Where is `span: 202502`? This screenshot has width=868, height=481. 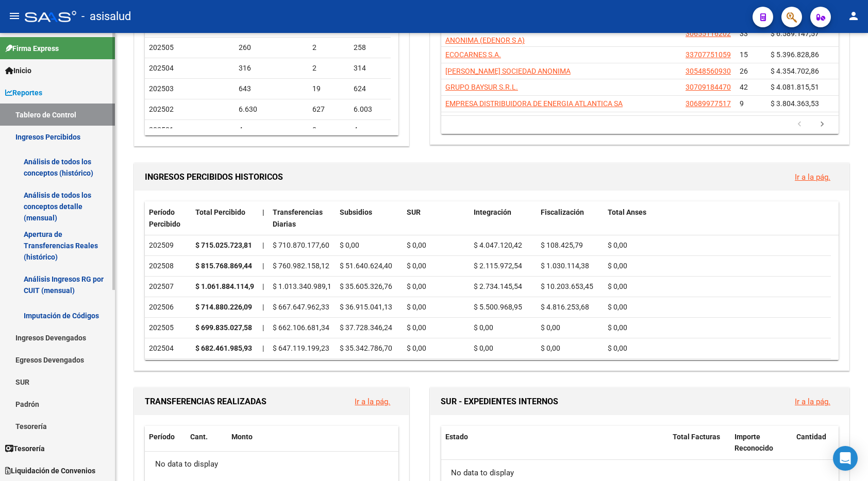 span: 202502 is located at coordinates (161, 109).